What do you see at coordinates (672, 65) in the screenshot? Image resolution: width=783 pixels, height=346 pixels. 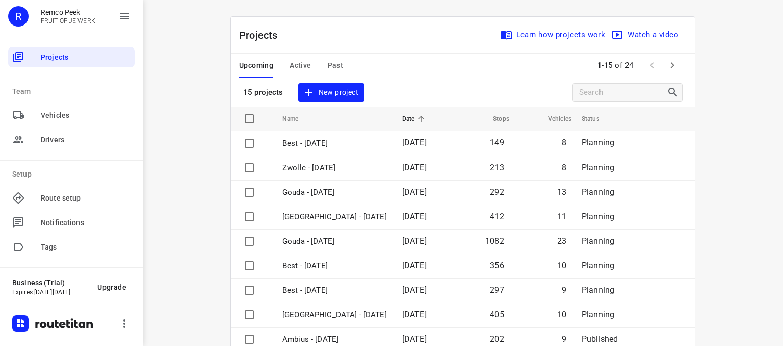 I see `span: Next Page` at bounding box center [672, 65].